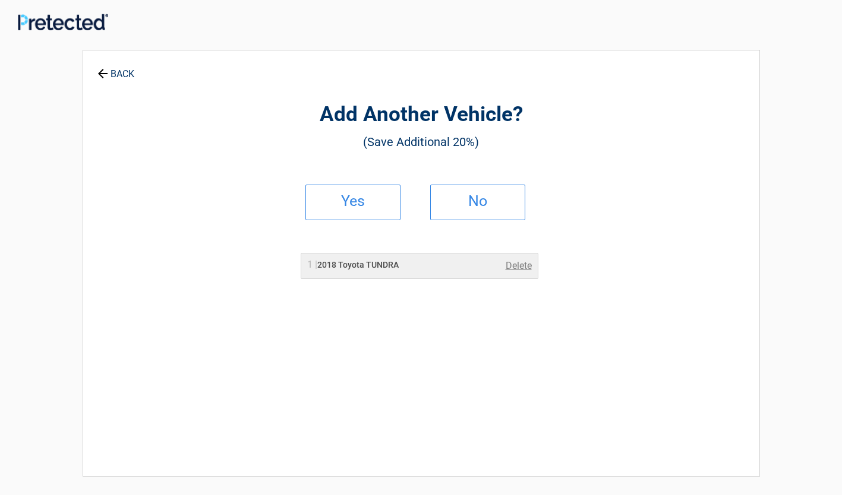  Describe the element at coordinates (421, 115) in the screenshot. I see `h2: Add Another Vehicle?` at that location.